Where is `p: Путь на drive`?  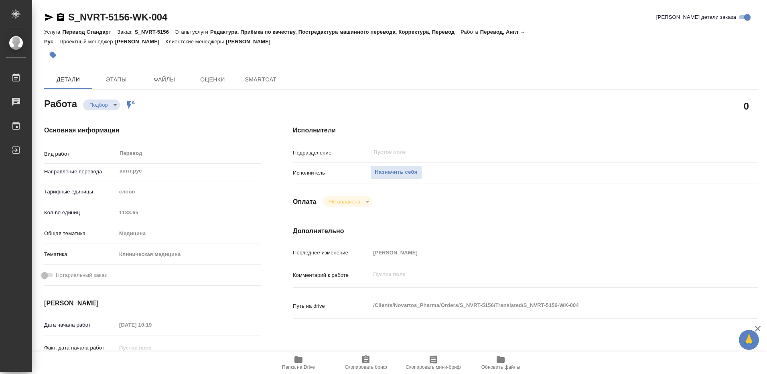 p: Путь на drive is located at coordinates (331, 306).